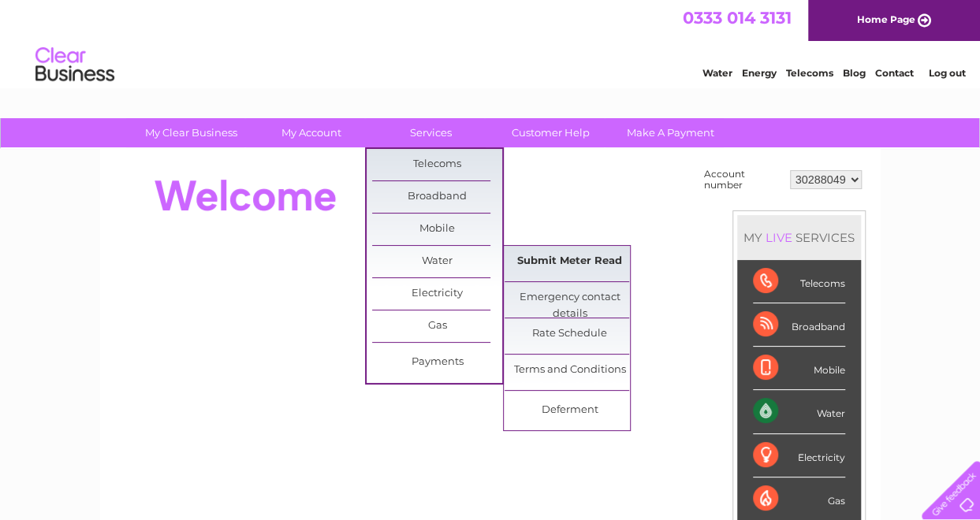 This screenshot has height=520, width=980. I want to click on div: LIVE, so click(779, 238).